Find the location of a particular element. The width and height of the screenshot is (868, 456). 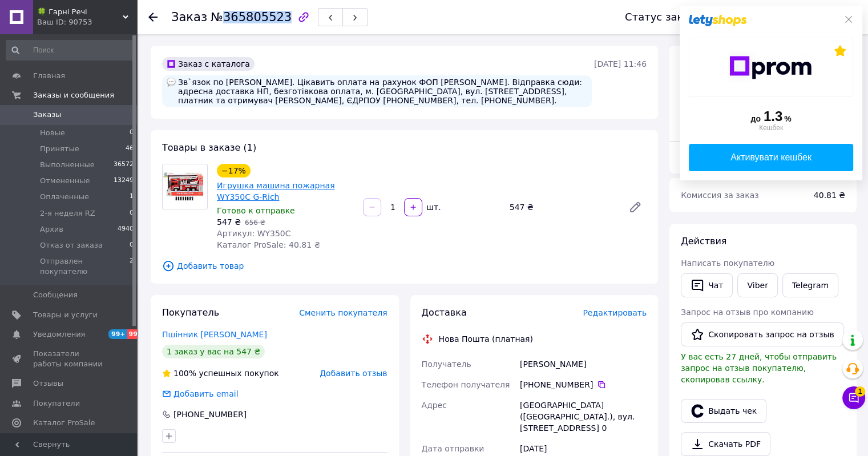

span: Телефон получателя is located at coordinates (465, 385).